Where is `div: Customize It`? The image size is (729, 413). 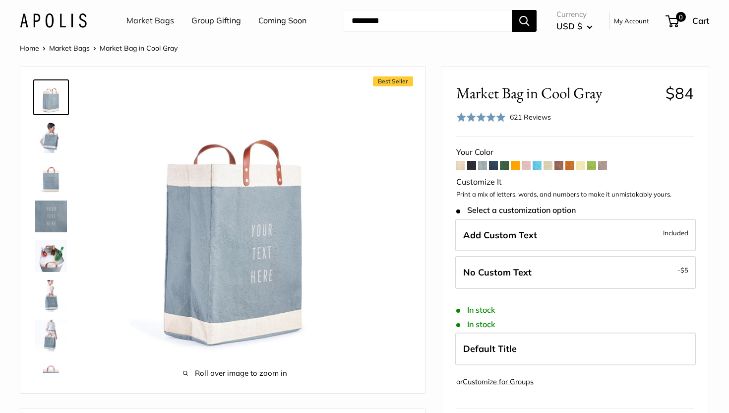 div: Customize It is located at coordinates (575, 182).